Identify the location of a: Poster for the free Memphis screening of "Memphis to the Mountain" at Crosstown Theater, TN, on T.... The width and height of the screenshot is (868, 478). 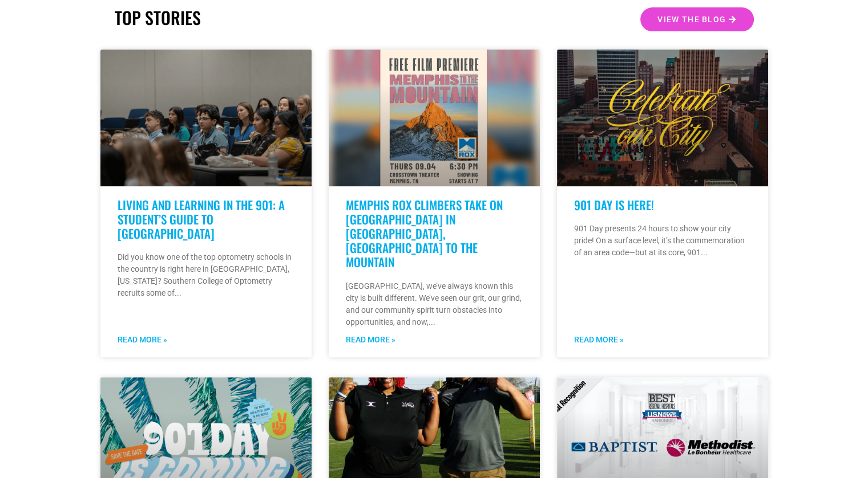
(434, 118).